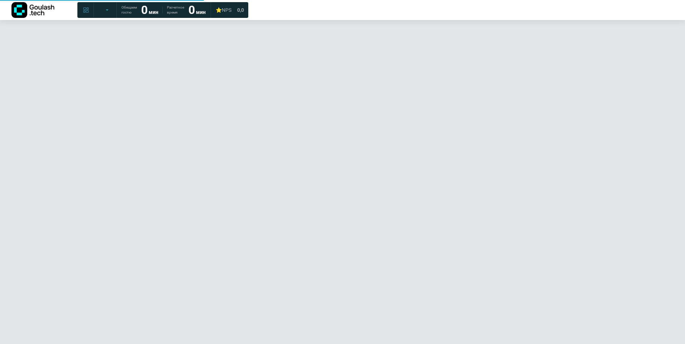 This screenshot has width=685, height=344. Describe the element at coordinates (226, 10) in the screenshot. I see `span: NPS` at that location.